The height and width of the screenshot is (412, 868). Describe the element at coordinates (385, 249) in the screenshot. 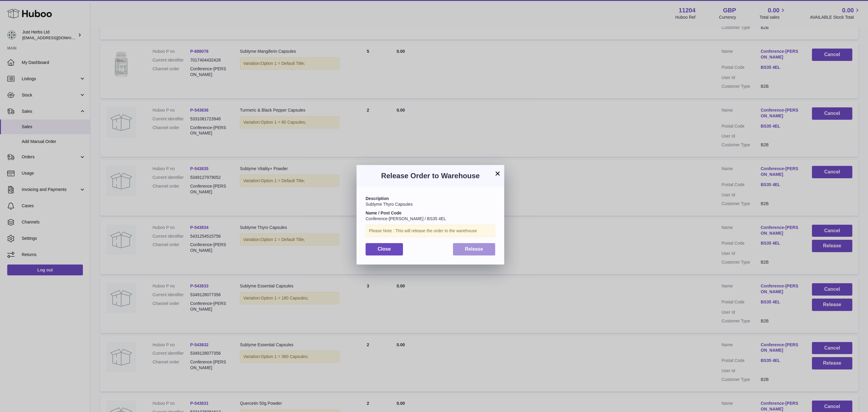

I see `span: Close` at that location.